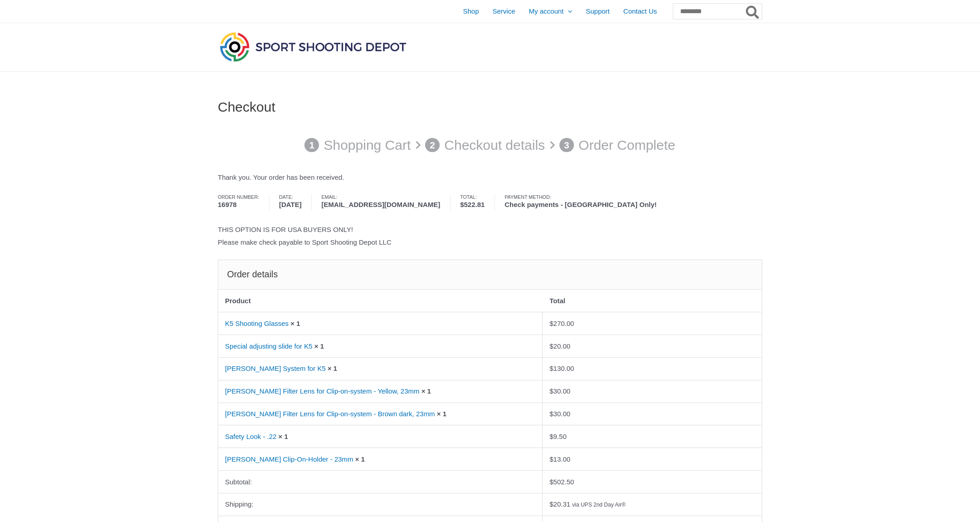  What do you see at coordinates (562, 481) in the screenshot?
I see `span: 502.50` at bounding box center [562, 481].